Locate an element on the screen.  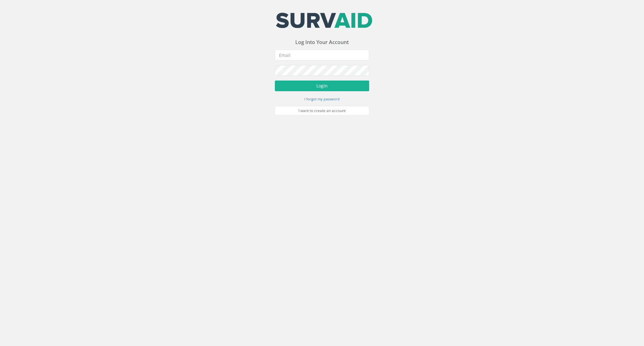
small: I forgot my password is located at coordinates (322, 98).